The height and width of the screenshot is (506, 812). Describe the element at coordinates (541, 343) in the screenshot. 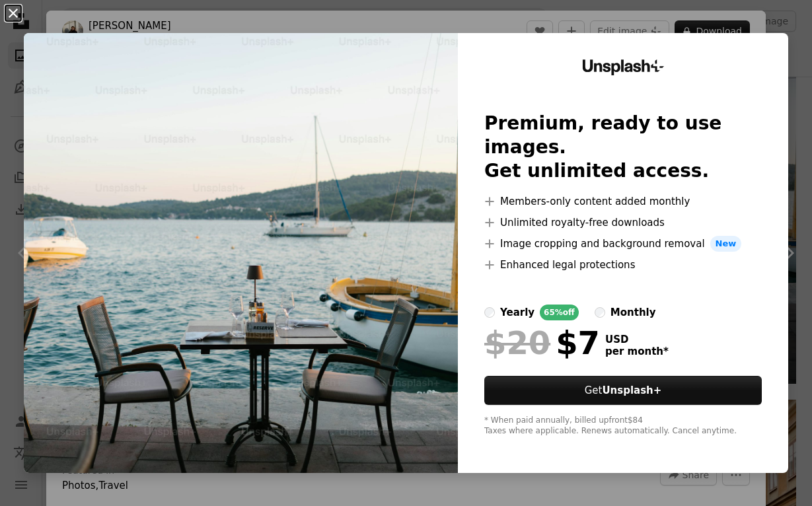

I see `div: $7` at that location.